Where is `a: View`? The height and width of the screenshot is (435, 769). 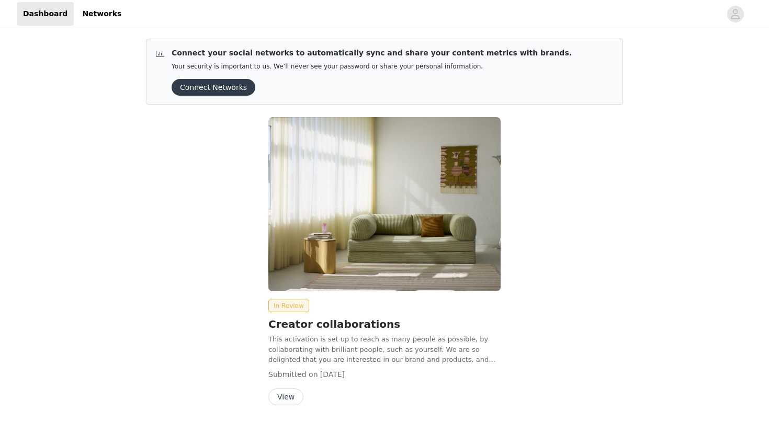
a: View is located at coordinates (286, 397).